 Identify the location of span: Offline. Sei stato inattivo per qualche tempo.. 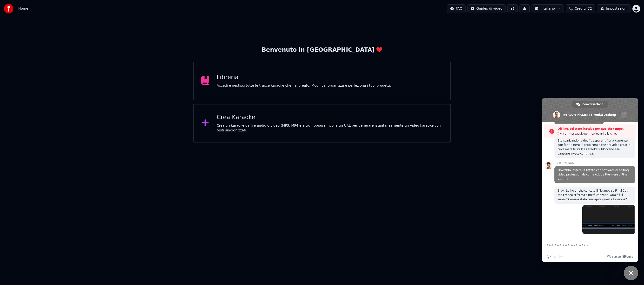
(596, 129).